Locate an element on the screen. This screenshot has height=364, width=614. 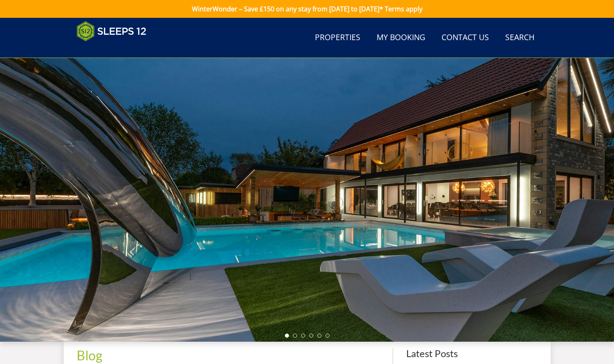
a: My Booking is located at coordinates (401, 38).